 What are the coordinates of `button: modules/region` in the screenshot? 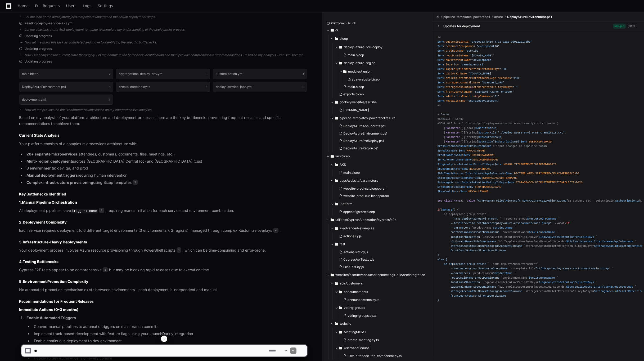 It's located at (384, 72).